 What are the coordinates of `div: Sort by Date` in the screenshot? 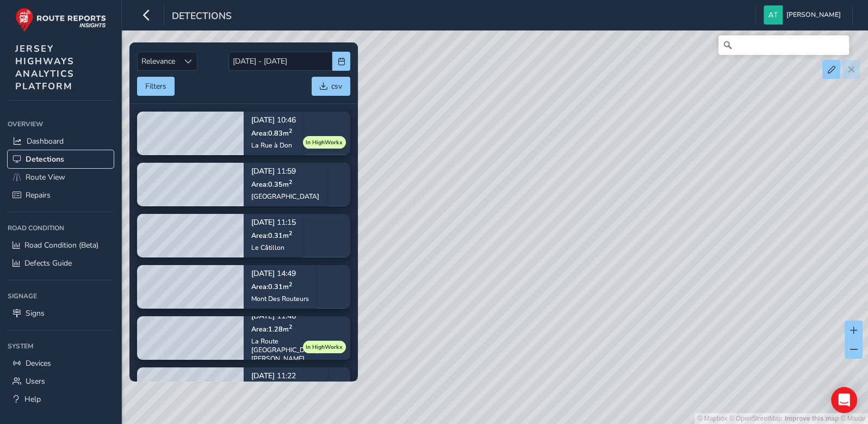 It's located at (188, 61).